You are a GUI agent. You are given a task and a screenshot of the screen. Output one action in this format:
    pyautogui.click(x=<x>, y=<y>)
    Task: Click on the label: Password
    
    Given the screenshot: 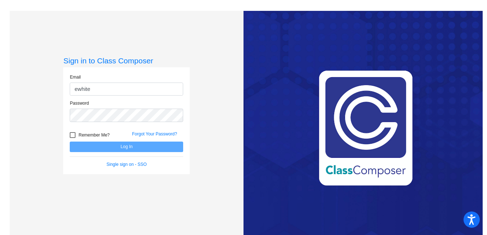 What is the action you would take?
    pyautogui.click(x=79, y=103)
    